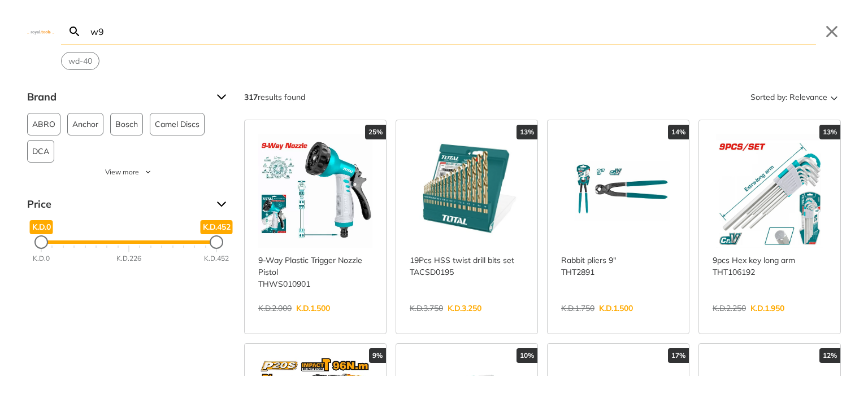  Describe the element at coordinates (80, 61) in the screenshot. I see `div: Suggestion: wd-40` at that location.